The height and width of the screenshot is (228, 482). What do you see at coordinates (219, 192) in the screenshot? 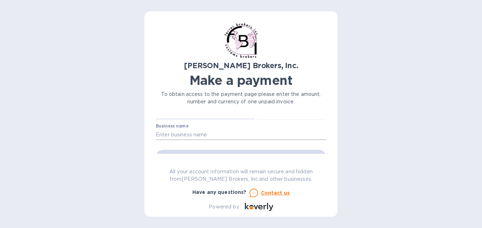
I see `b: Have any questions?` at bounding box center [219, 192].